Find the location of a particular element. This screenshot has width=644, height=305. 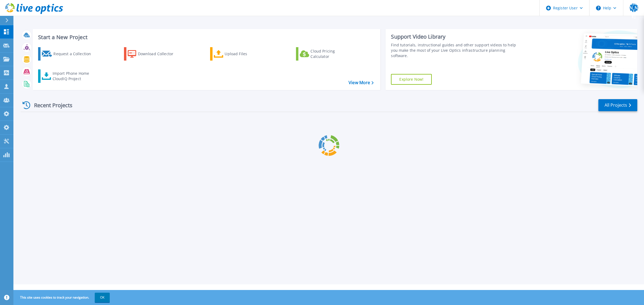

div: Download Collector is located at coordinates (159, 54).